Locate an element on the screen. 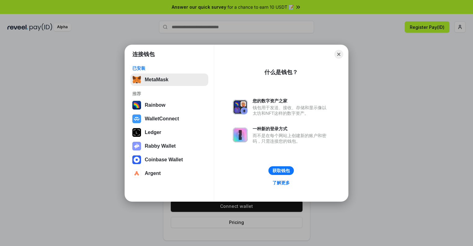 The width and height of the screenshot is (473, 246). div: Coinbase Wallet is located at coordinates (164, 160).